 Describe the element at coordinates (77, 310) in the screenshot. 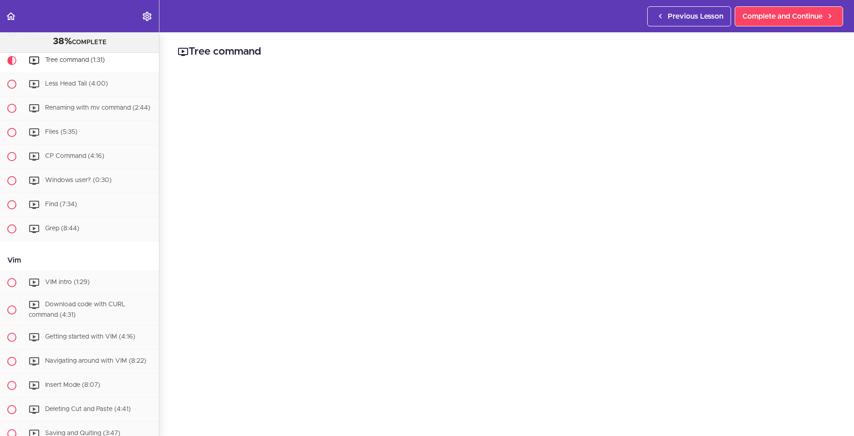

I see `span: Download code with CURL command (4:31)` at that location.